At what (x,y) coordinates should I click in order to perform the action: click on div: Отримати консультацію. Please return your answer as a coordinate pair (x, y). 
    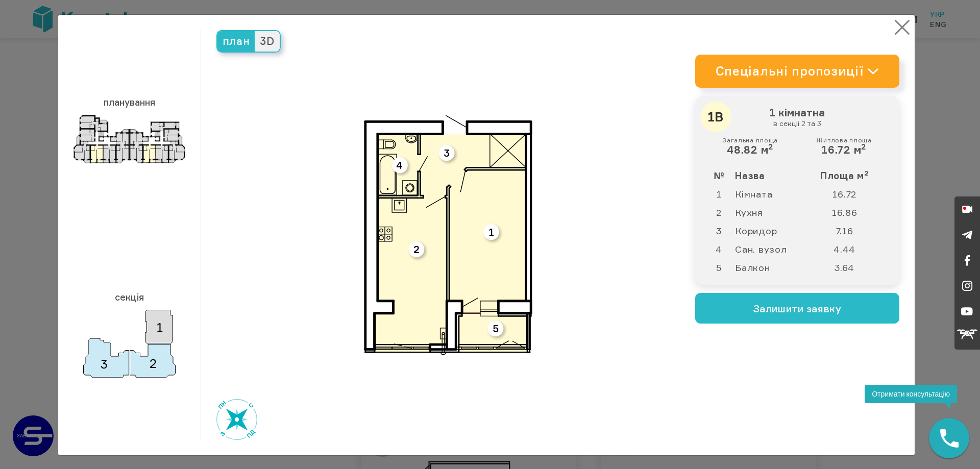
    Looking at the image, I should click on (910, 394).